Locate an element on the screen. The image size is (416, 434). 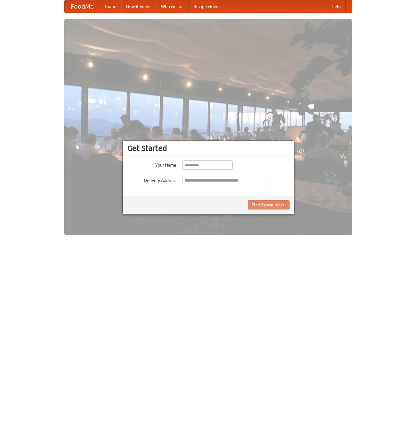
a: Who we are is located at coordinates (173, 6).